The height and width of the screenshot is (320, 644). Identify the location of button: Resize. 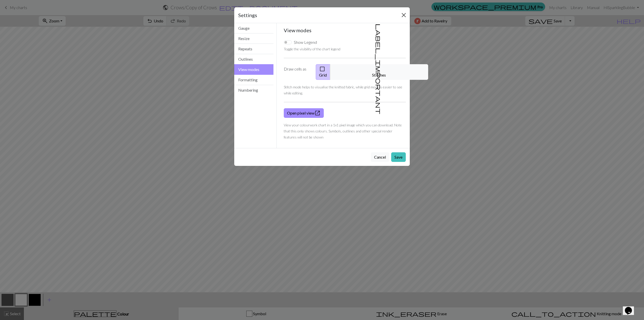
(254, 38).